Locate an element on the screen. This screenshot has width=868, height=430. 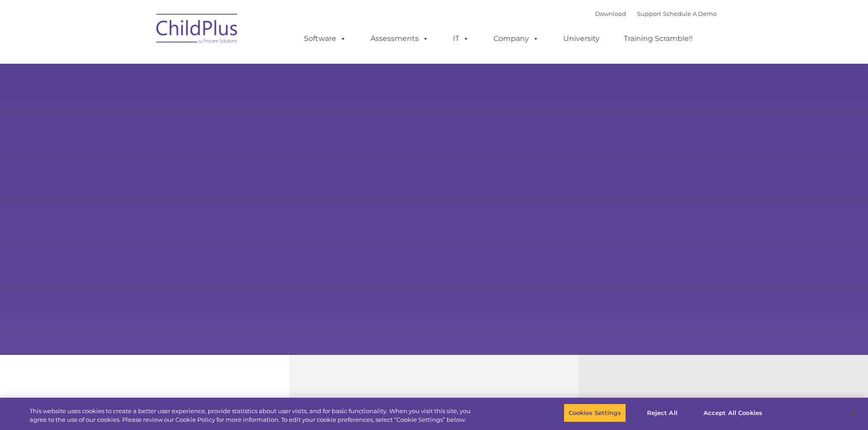
button: Cookies Settings is located at coordinates (594, 414).